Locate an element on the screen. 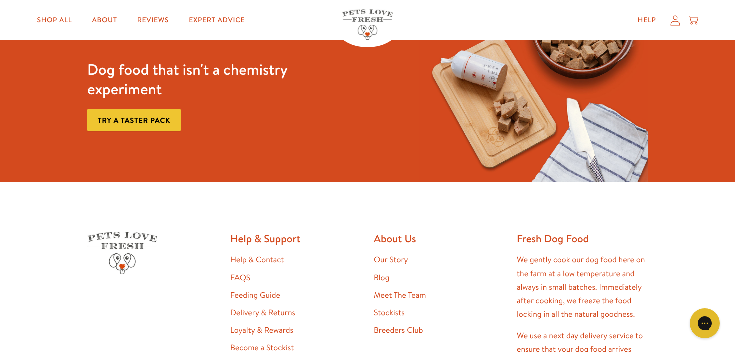 This screenshot has height=352, width=735. a: FAQS is located at coordinates (240, 278).